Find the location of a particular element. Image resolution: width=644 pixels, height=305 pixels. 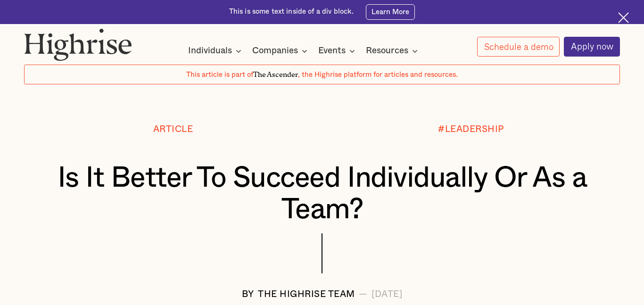

a: Apply now is located at coordinates (592, 47).